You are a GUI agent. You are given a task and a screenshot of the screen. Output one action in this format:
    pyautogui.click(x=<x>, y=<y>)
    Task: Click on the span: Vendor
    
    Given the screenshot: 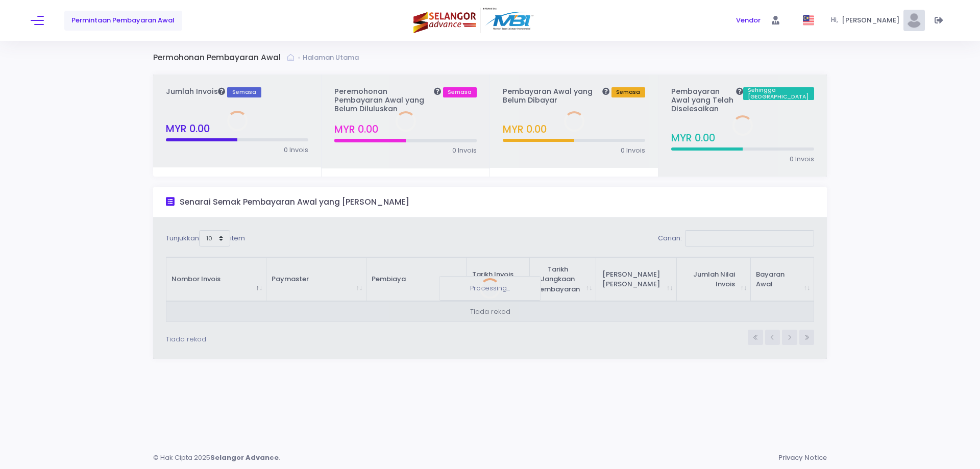 What is the action you would take?
    pyautogui.click(x=748, y=21)
    